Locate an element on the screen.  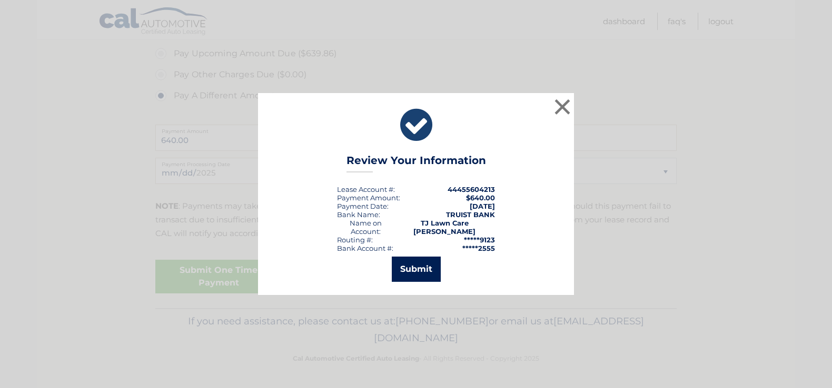
div: Lease Account #: is located at coordinates (366, 189).